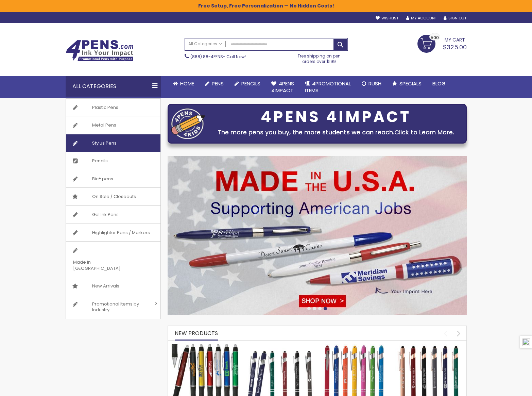 This screenshot has width=532, height=396. I want to click on a: Specials, so click(407, 84).